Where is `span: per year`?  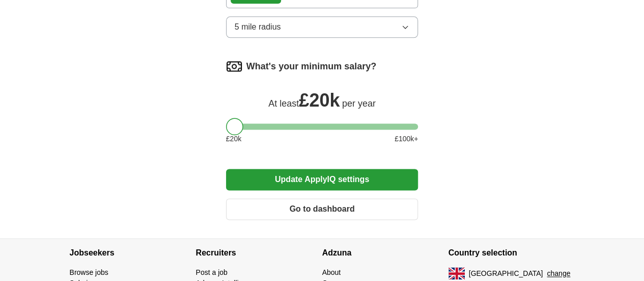 span: per year is located at coordinates (359, 103).